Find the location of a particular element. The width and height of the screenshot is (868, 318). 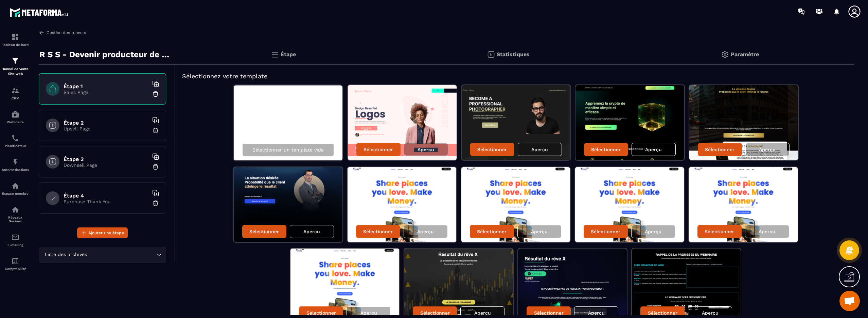

img: email is located at coordinates (15, 237).